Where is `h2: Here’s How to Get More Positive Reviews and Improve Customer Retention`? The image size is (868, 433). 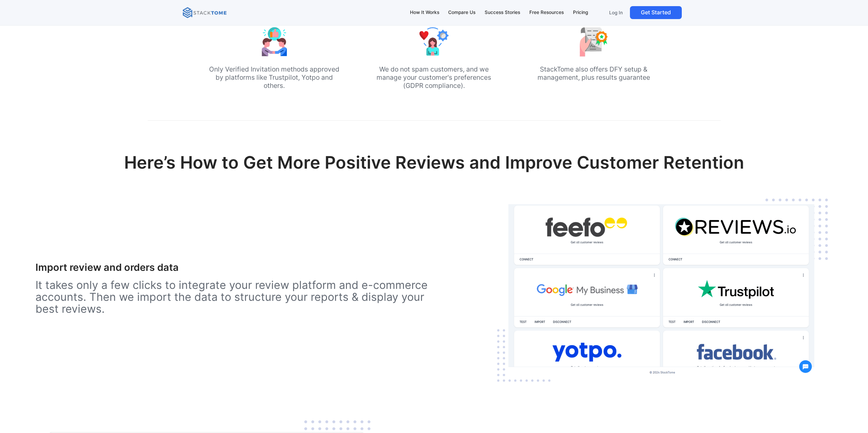
h2: Here’s How to Get More Positive Reviews and Improve Customer Retention is located at coordinates (434, 168).